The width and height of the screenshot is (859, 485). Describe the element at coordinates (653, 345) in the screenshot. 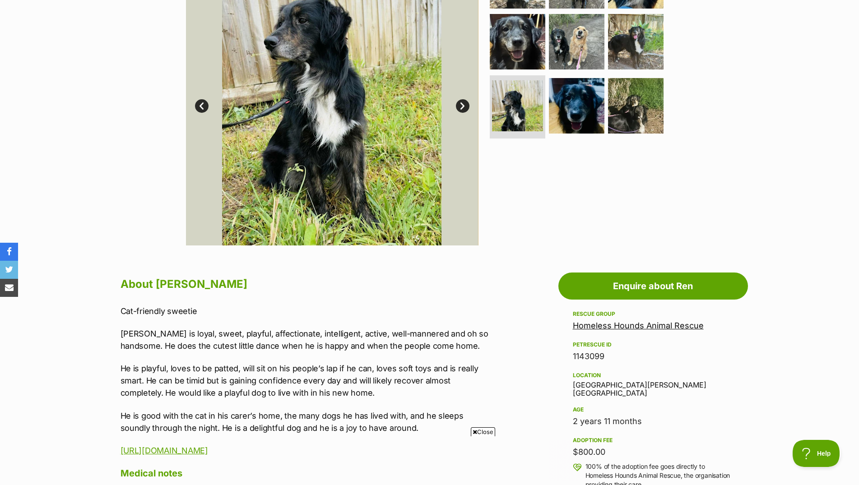

I see `div: PetRescue ID` at that location.